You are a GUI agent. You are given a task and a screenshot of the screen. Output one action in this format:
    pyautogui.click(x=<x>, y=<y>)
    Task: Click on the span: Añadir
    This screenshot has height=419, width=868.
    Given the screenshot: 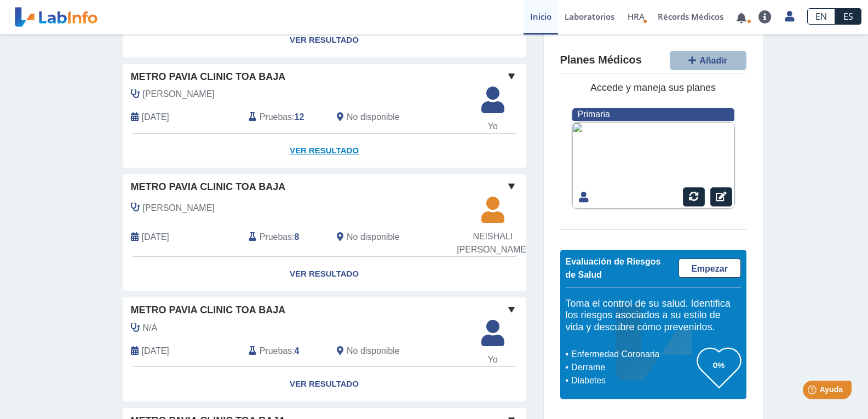 What is the action you would take?
    pyautogui.click(x=713, y=60)
    